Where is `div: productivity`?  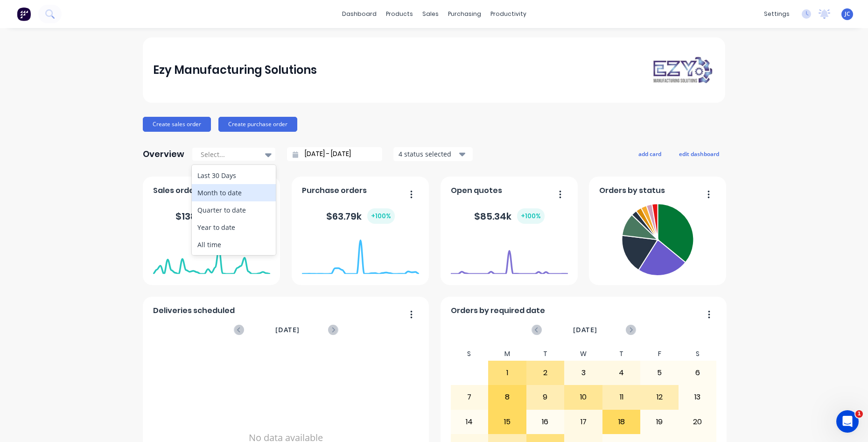 div: productivity is located at coordinates (508, 14).